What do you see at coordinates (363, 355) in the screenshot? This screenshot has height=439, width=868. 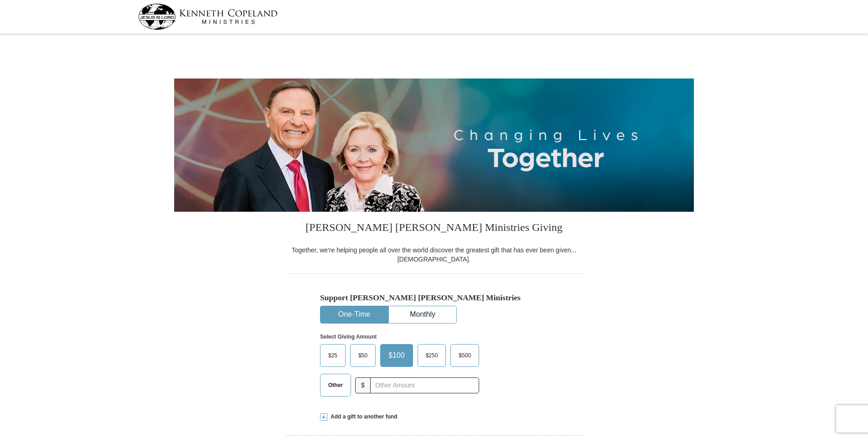 I see `span: $50` at bounding box center [363, 355].